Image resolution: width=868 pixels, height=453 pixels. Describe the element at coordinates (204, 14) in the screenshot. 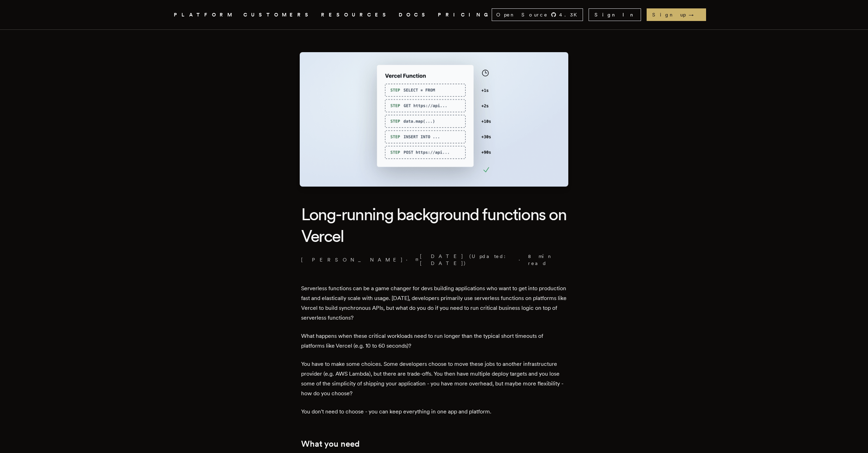

I see `span: PLATFORM` at that location.